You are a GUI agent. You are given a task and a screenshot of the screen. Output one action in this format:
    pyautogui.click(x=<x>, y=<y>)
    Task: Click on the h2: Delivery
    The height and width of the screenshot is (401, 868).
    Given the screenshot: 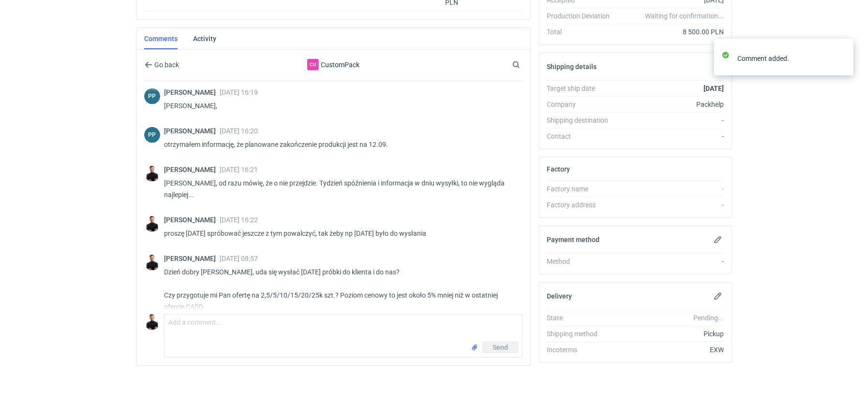 What is the action you would take?
    pyautogui.click(x=559, y=296)
    